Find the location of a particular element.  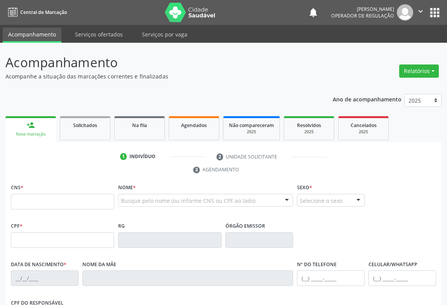

button: notifications is located at coordinates (313, 12).